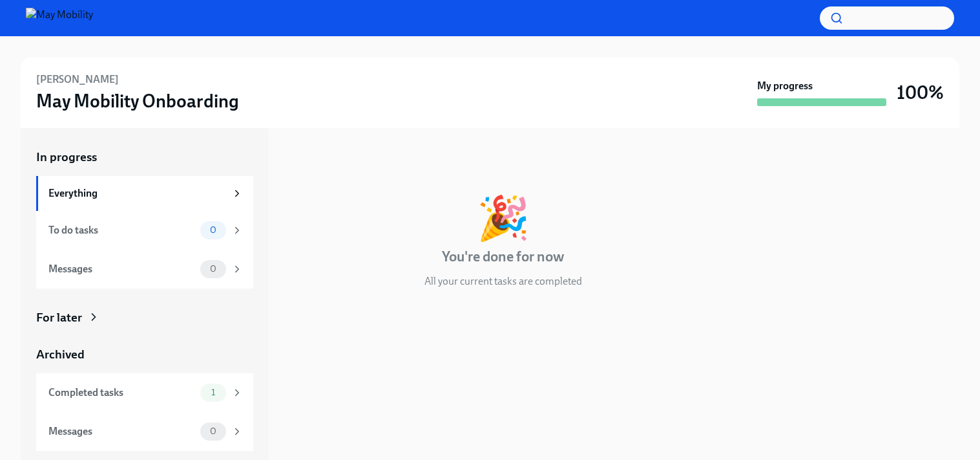 The image size is (980, 460). I want to click on a: To do tasks0, so click(145, 230).